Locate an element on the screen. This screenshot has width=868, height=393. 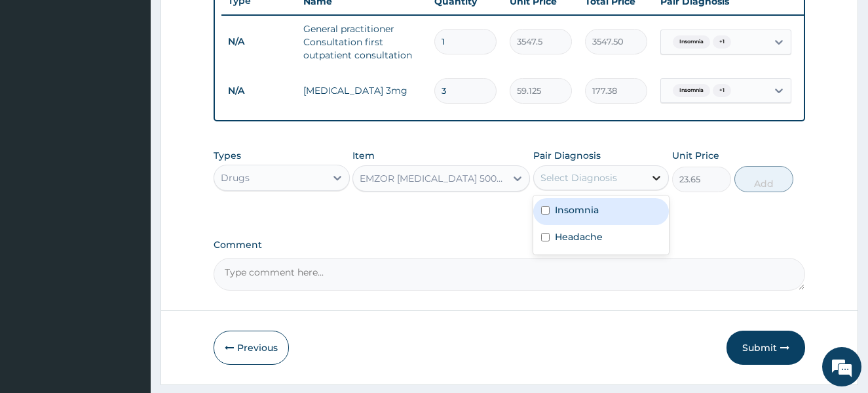
div: Chat with us now is located at coordinates (144, 82).